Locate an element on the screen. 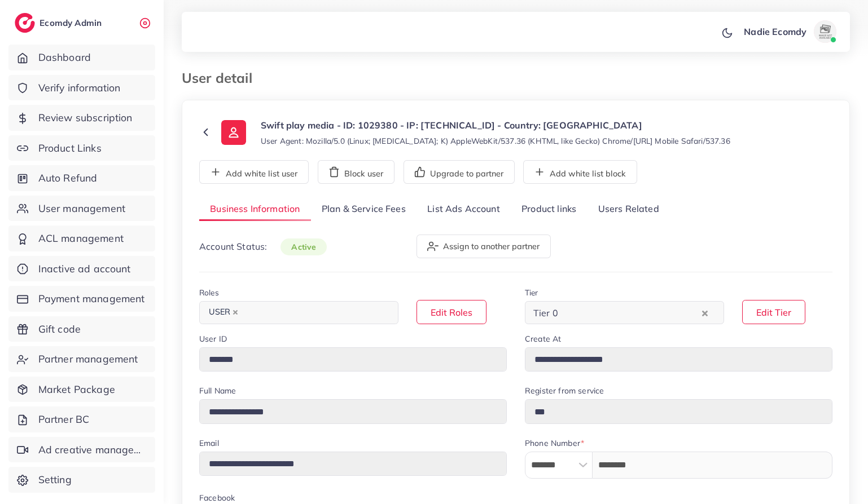 The width and height of the screenshot is (868, 504). a: Gift code is located at coordinates (81, 329).